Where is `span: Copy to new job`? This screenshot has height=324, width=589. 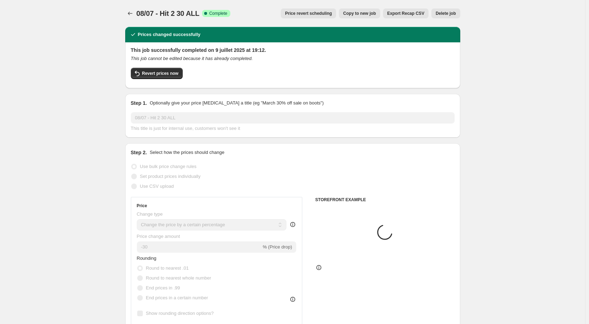 span: Copy to new job is located at coordinates (359, 13).